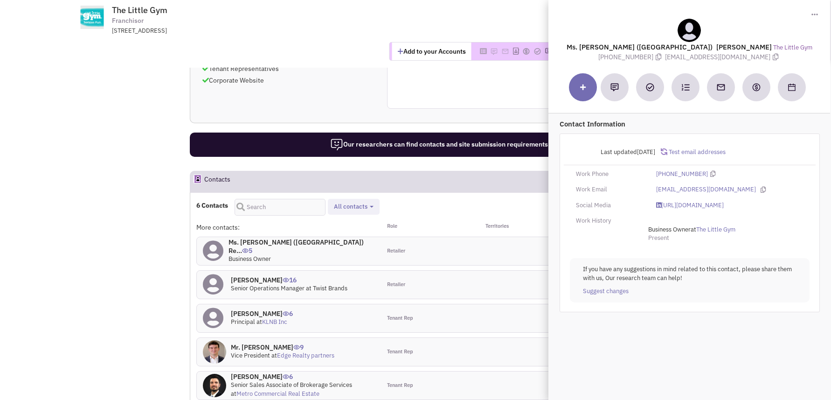  What do you see at coordinates (757, 87) in the screenshot?
I see `img: Create a deal` at bounding box center [757, 87].